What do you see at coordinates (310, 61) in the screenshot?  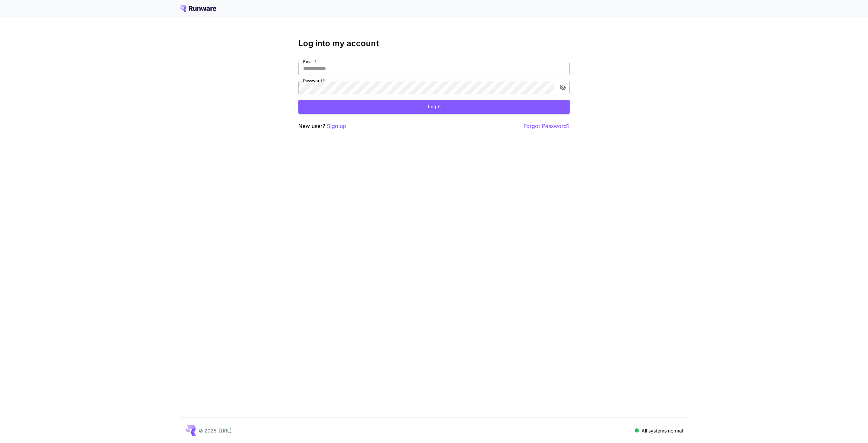 I see `label: Email` at bounding box center [310, 61].